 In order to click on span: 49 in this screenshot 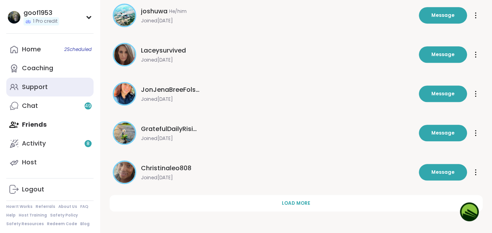, I will do `click(88, 106)`.